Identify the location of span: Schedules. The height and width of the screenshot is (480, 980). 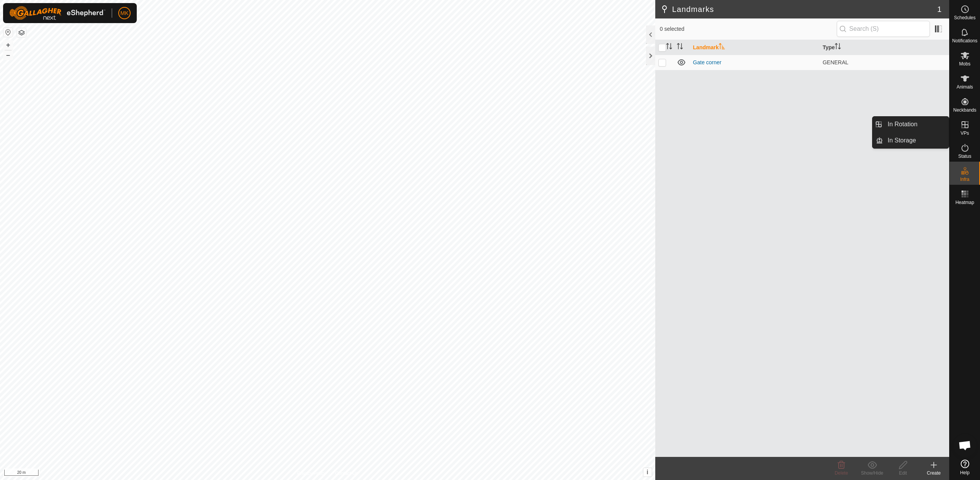
(964, 17).